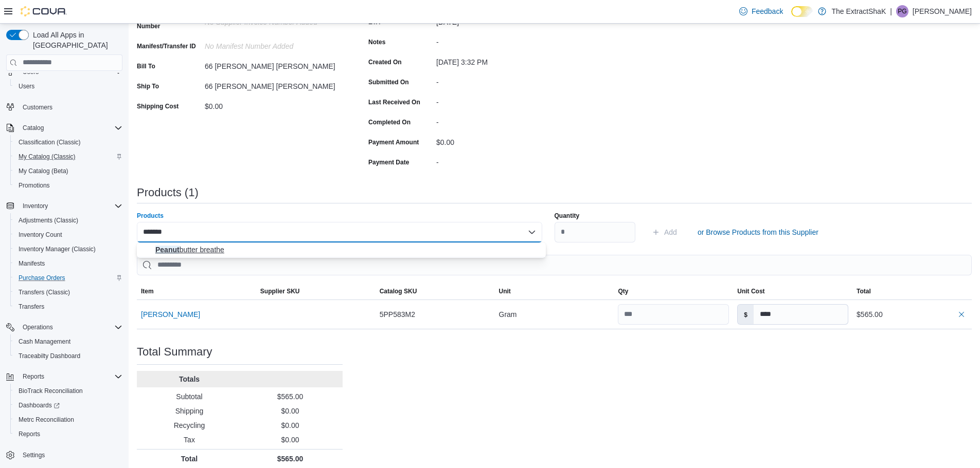 The height and width of the screenshot is (468, 980). What do you see at coordinates (190, 459) in the screenshot?
I see `p: Total` at bounding box center [190, 459].